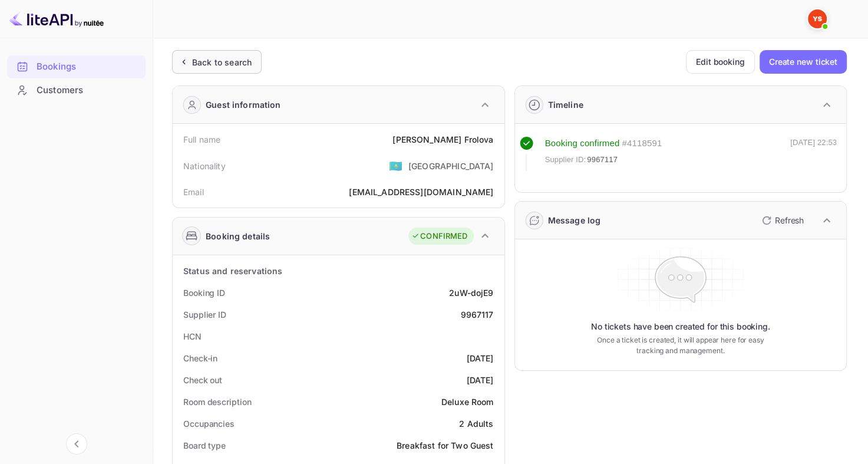 The height and width of the screenshot is (464, 868). Describe the element at coordinates (202, 139) in the screenshot. I see `div: Full name` at that location.